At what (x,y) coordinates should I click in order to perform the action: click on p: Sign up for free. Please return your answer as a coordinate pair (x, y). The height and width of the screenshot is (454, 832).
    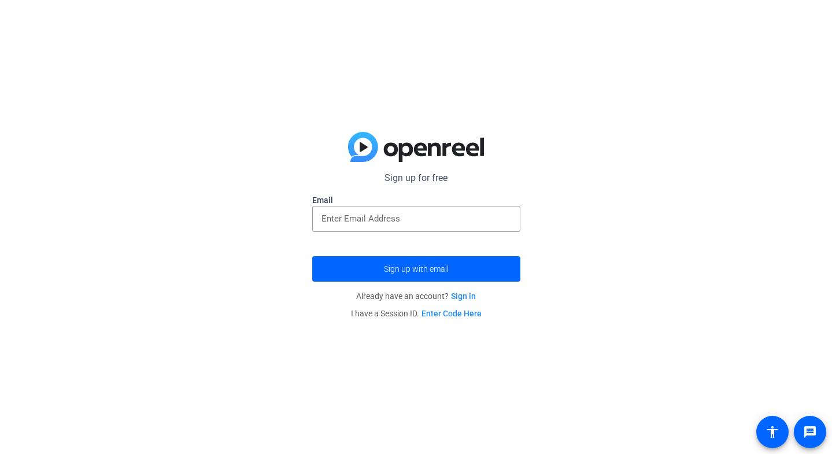
    Looking at the image, I should click on (417, 178).